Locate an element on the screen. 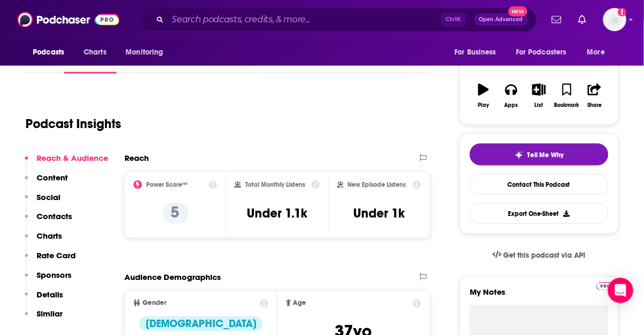  button: Bookmark is located at coordinates (567, 96).